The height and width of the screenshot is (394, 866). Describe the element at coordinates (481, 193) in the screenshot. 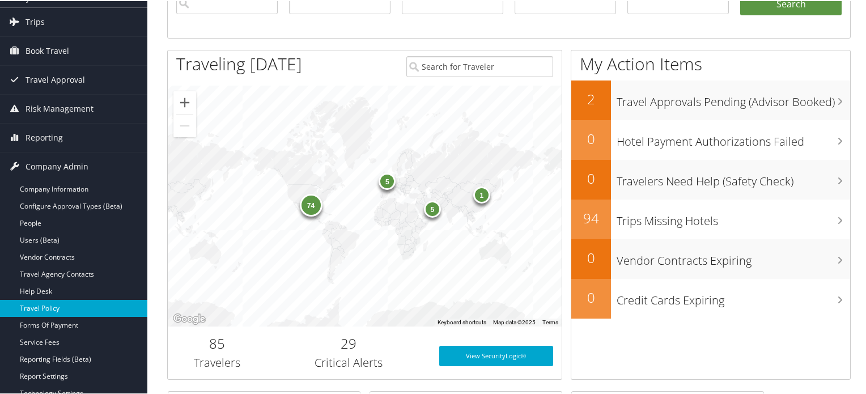

I see `div: 1` at that location.